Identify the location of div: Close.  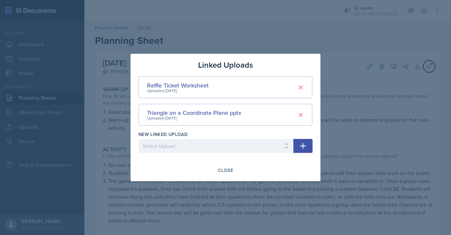
(226, 170).